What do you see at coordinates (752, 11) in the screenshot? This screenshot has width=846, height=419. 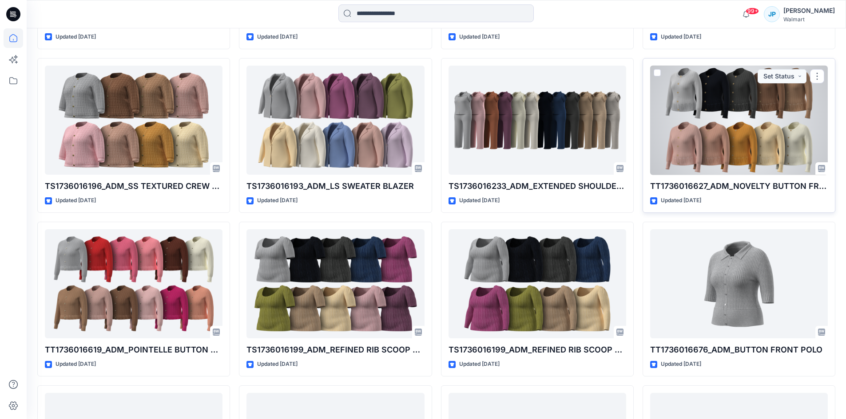 I see `span: 99+` at bounding box center [752, 11].